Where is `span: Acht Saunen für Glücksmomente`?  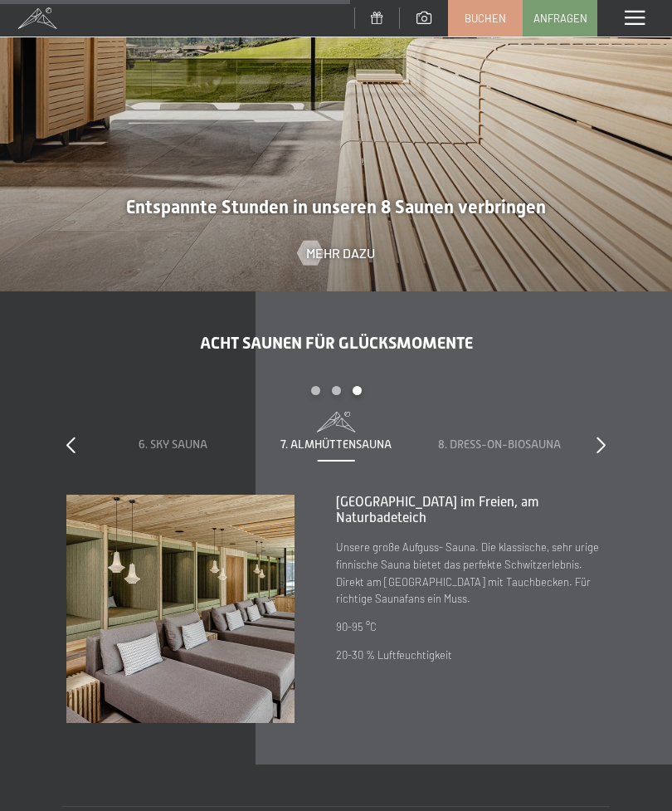 span: Acht Saunen für Glücksmomente is located at coordinates (336, 343).